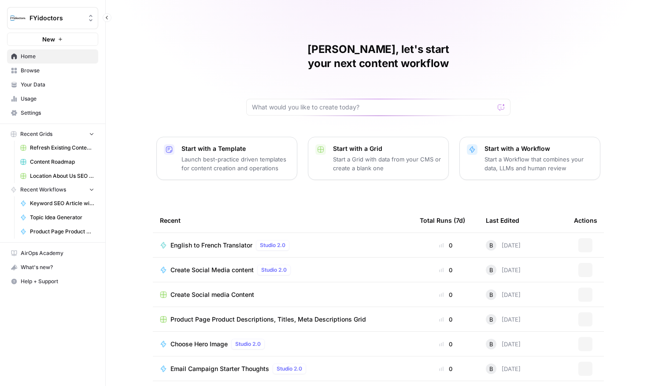  I want to click on button: New, so click(52, 39).